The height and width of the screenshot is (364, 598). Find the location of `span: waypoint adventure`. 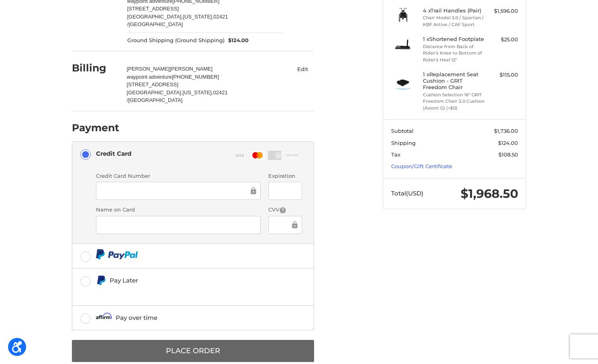

span: waypoint adventure is located at coordinates (150, 77).